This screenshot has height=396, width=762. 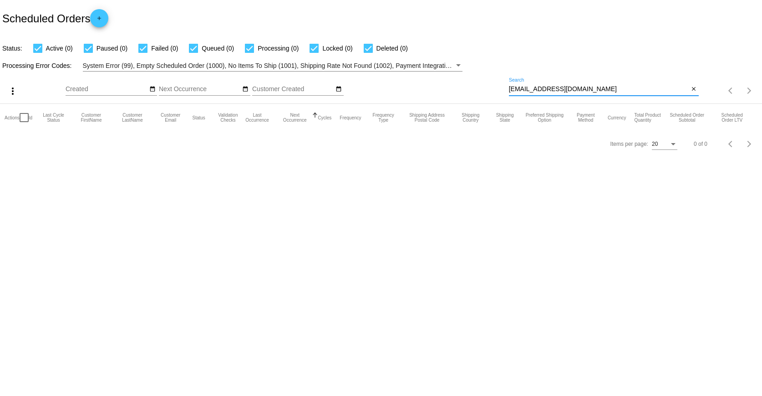 I want to click on button: Change sorting for LastOccurrenceUtc, so click(x=257, y=117).